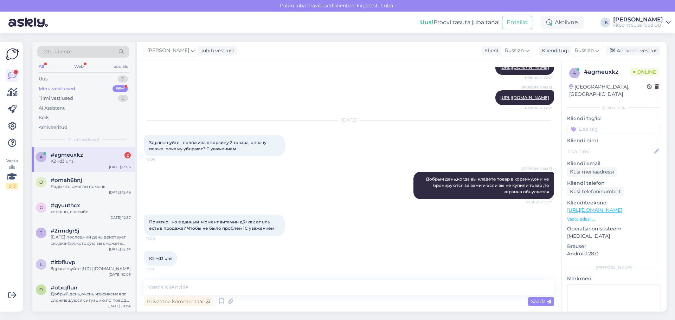  I want to click on input: Lisa nimi, so click(610, 151).